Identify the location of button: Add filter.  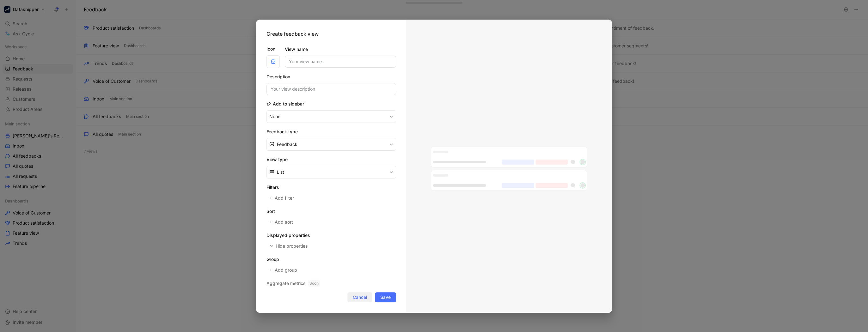
(282, 198).